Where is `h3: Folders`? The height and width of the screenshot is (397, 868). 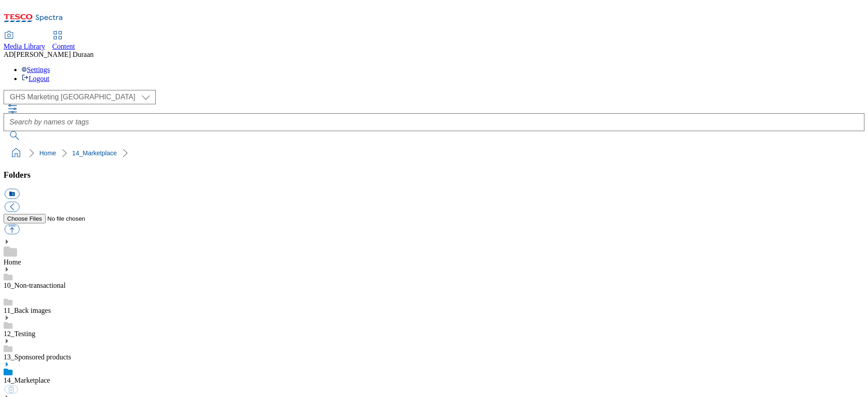
h3: Folders is located at coordinates (434, 175).